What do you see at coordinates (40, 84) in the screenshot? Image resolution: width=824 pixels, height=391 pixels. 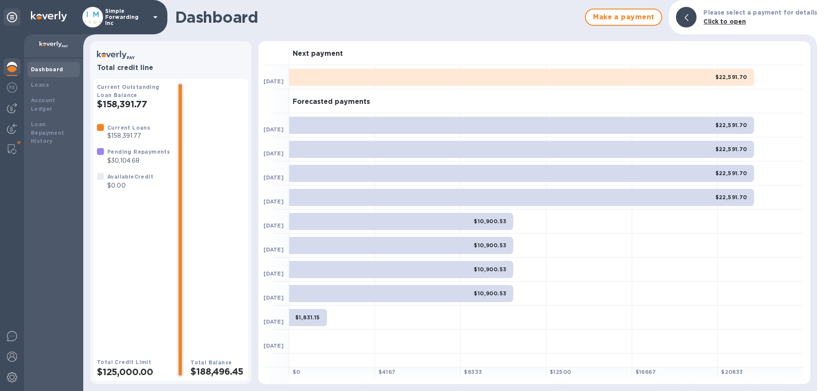 I see `b: Loans` at bounding box center [40, 84].